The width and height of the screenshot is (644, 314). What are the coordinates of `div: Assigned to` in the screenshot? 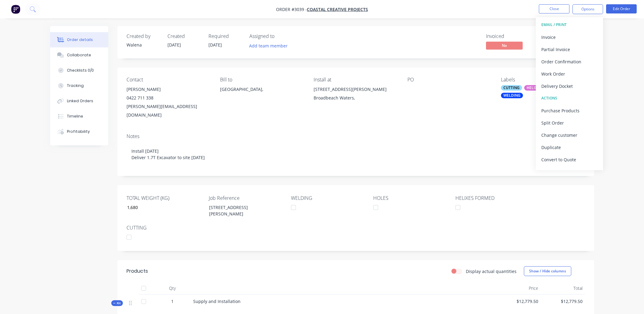 It's located at (280, 36).